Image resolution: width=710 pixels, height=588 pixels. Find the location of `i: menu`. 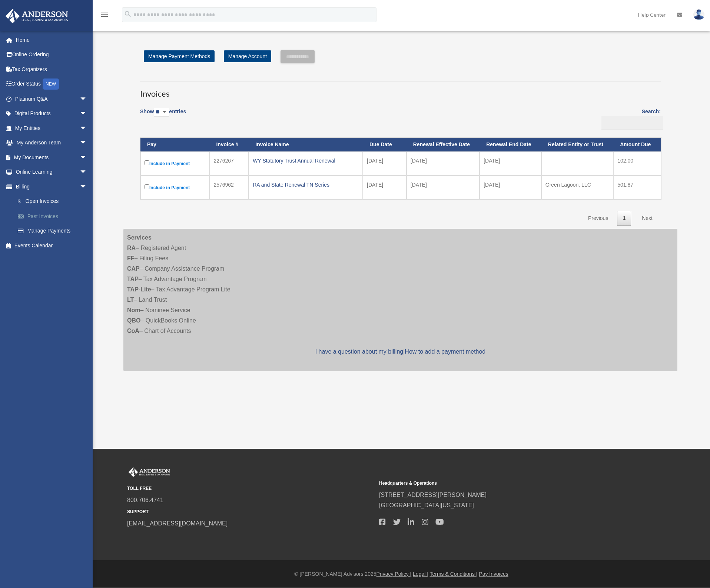

i: menu is located at coordinates (104, 15).